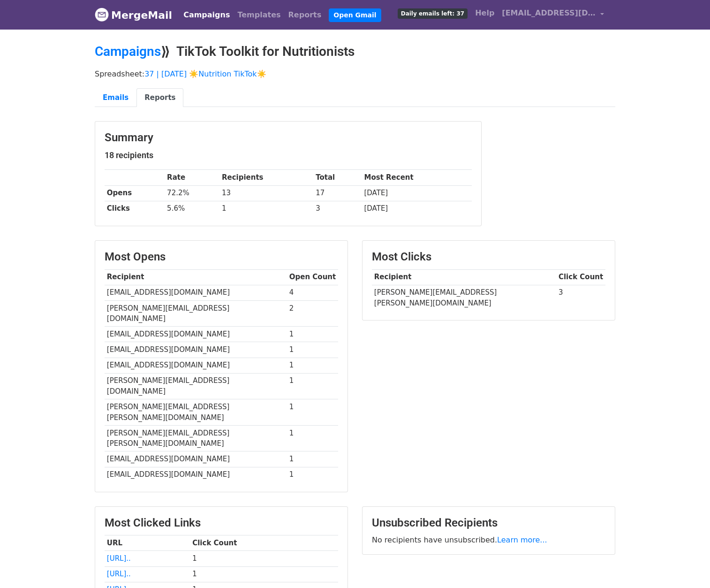  Describe the element at coordinates (522, 539) in the screenshot. I see `a: Learn more...` at that location.